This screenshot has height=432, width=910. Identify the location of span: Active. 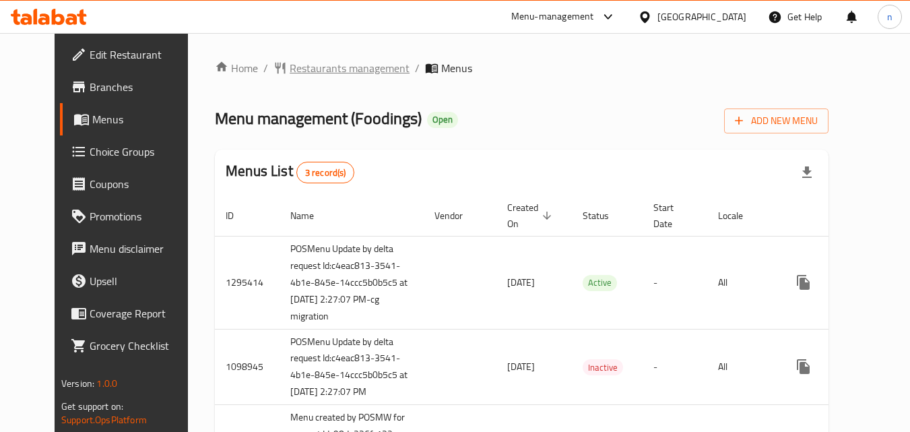
(600, 282).